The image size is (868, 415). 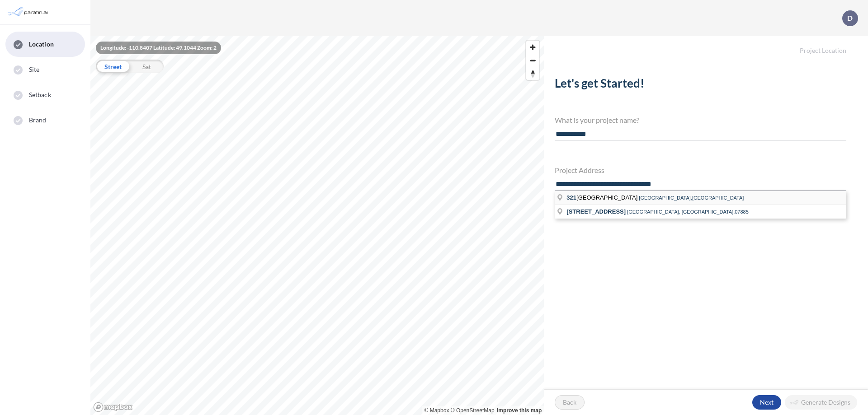 What do you see at coordinates (113, 407) in the screenshot?
I see `a: Mapbox homepage` at bounding box center [113, 407].